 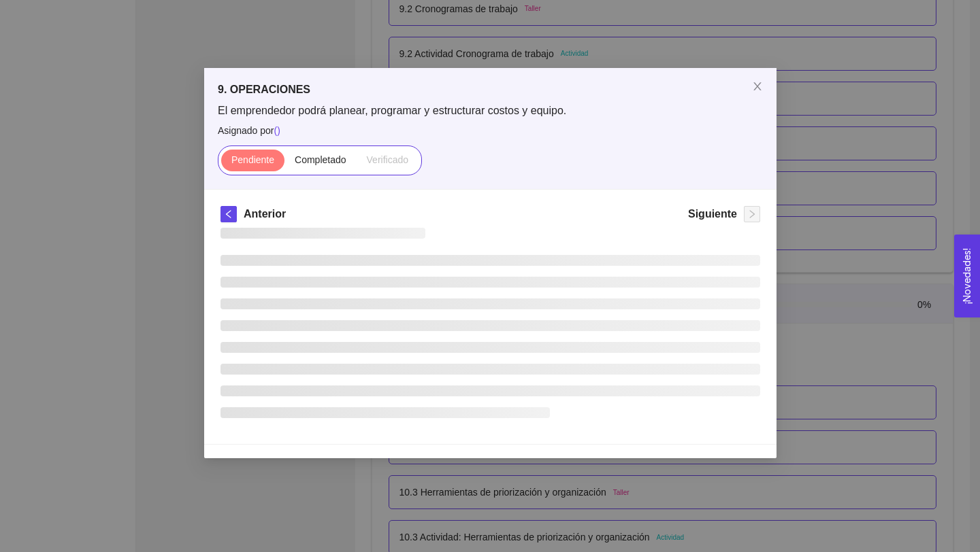 I want to click on h5: Anterior, so click(x=265, y=214).